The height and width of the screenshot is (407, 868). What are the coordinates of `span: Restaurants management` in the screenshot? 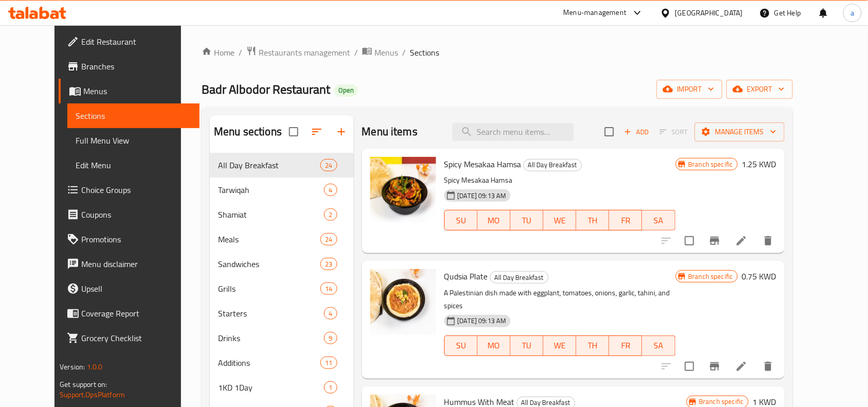 It's located at (304, 53).